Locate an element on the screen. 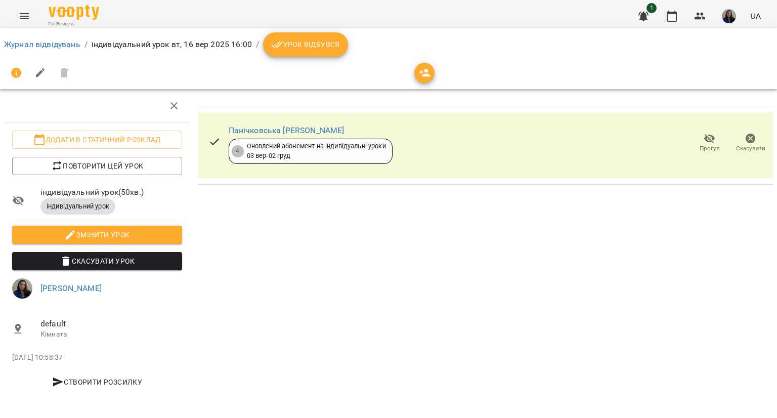 The image size is (777, 418). span: UA is located at coordinates (755, 16).